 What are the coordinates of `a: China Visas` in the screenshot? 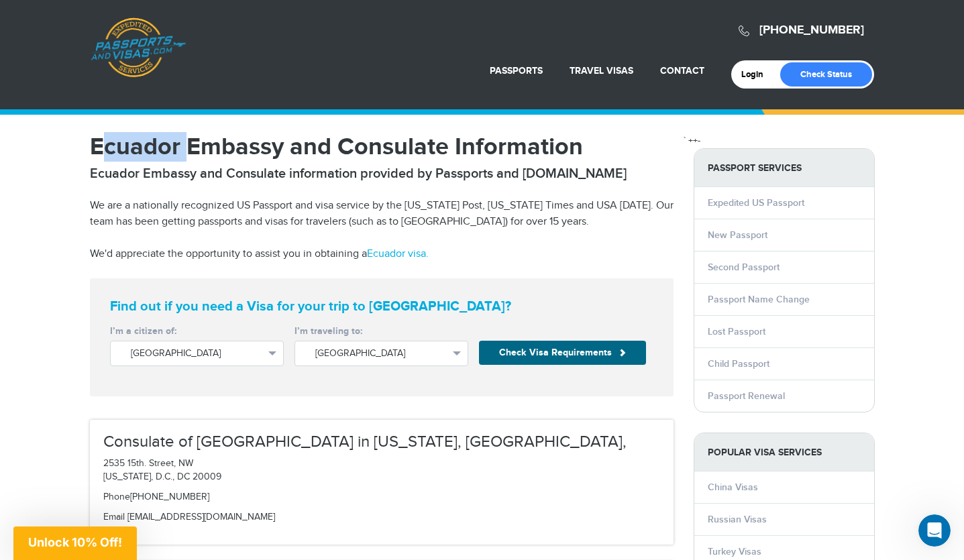 It's located at (732, 487).